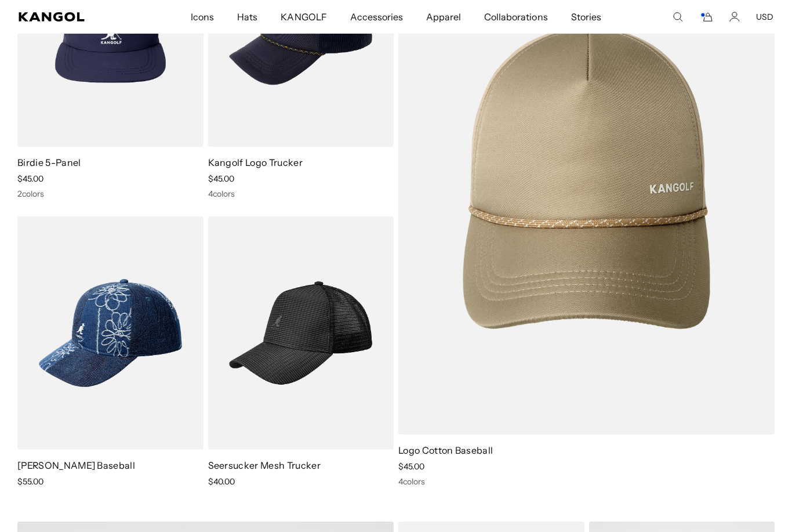  Describe the element at coordinates (264, 465) in the screenshot. I see `a: Seersucker Mesh Trucker` at that location.